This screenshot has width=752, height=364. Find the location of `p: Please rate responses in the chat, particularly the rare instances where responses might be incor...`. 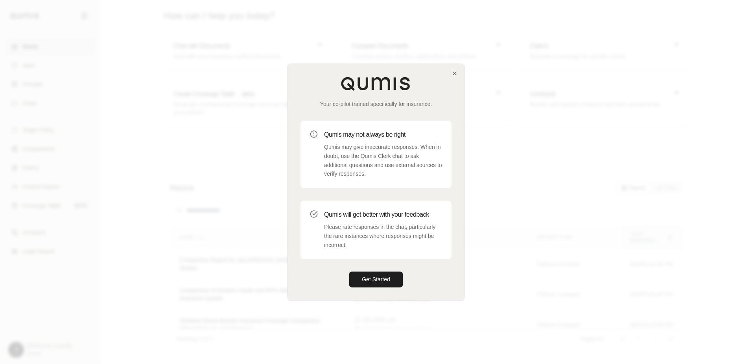

p: Please rate responses in the chat, particularly the rare instances where responses might be incor... is located at coordinates (383, 236).